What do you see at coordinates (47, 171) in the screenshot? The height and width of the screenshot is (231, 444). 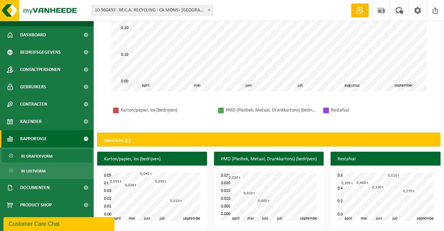 I see `a: In lijstvorm` at bounding box center [47, 171].